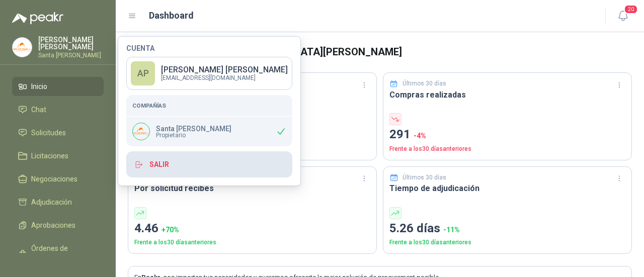 This screenshot has width=644, height=277. I want to click on a: Solicitudes, so click(58, 133).